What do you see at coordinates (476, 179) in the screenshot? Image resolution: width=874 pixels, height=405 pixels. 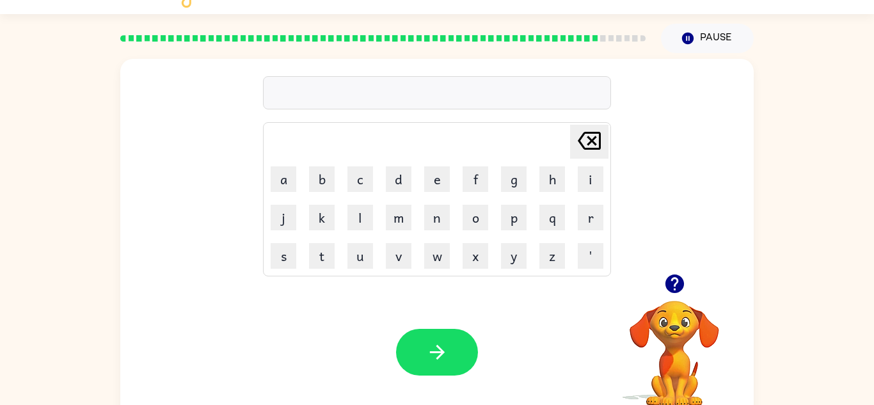 I see `button: f` at bounding box center [476, 179].